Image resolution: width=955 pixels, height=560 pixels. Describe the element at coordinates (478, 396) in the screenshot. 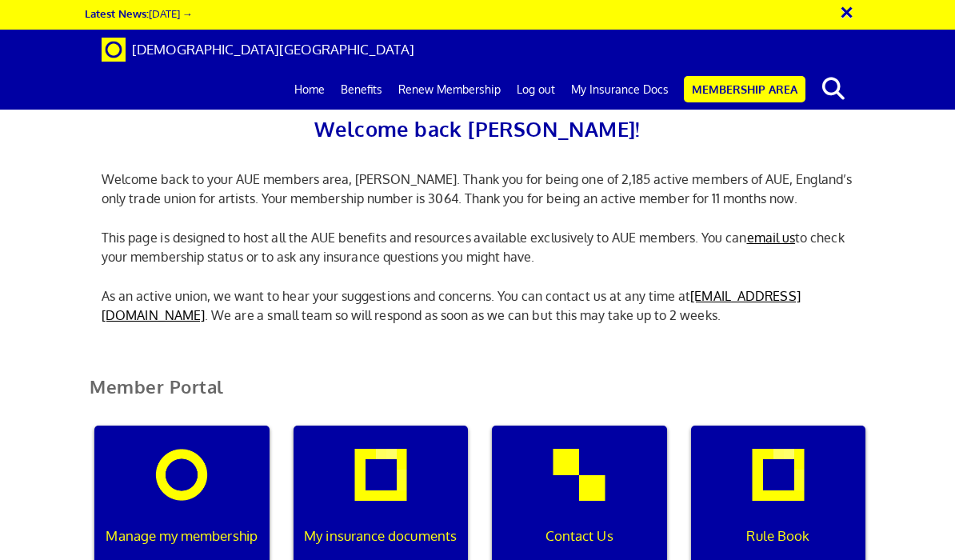

I see `h2: Member Portal` at that location.